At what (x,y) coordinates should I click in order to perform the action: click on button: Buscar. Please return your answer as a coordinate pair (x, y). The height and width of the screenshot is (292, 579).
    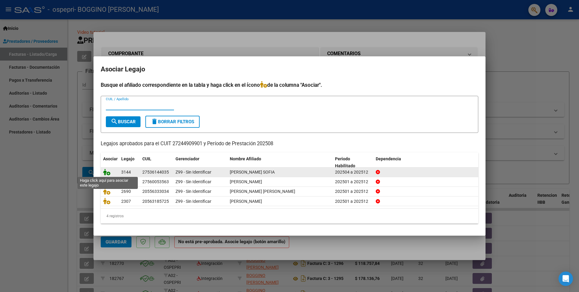
    Looking at the image, I should click on (123, 122).